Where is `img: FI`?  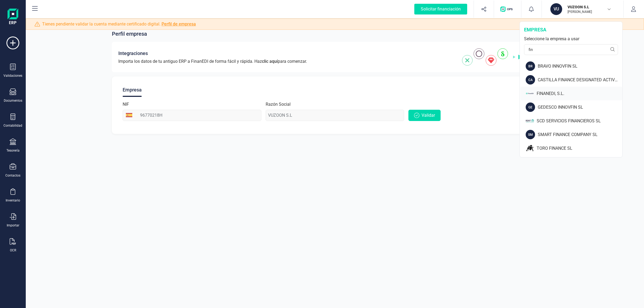
img: FI is located at coordinates (530, 94).